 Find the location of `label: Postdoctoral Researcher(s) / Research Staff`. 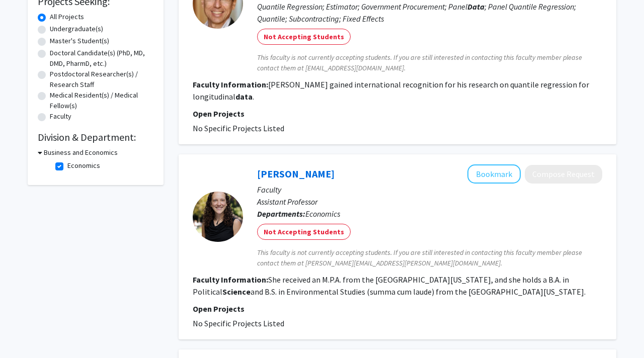

label: Postdoctoral Researcher(s) / Research Staff is located at coordinates (102, 79).